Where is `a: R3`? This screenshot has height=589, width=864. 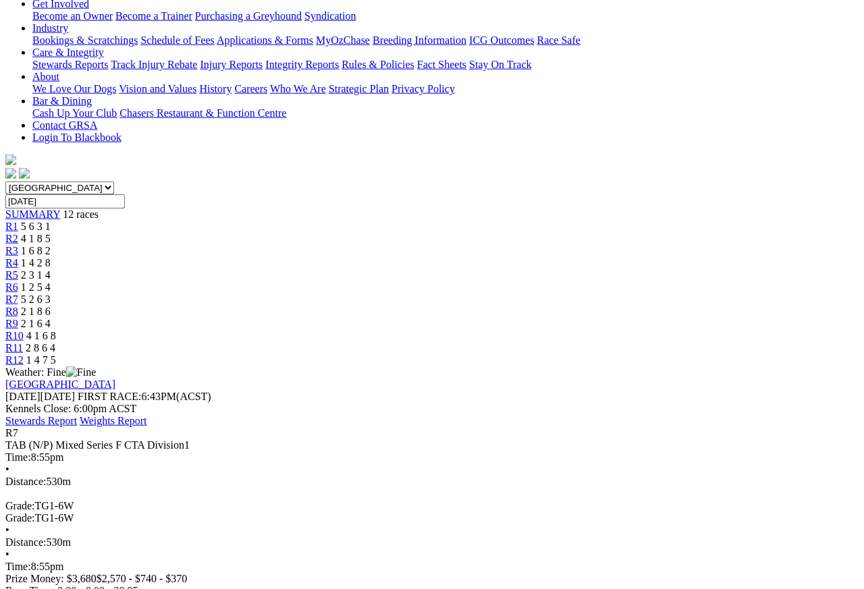
a: R3 is located at coordinates (11, 250).